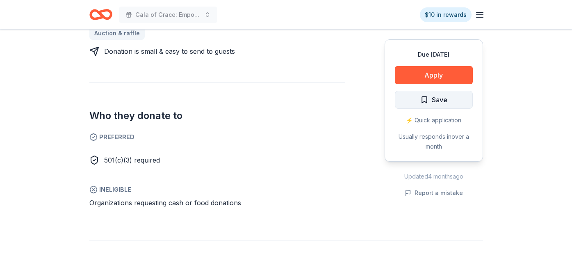 Image resolution: width=572 pixels, height=266 pixels. Describe the element at coordinates (434, 75) in the screenshot. I see `button: Apply` at that location.